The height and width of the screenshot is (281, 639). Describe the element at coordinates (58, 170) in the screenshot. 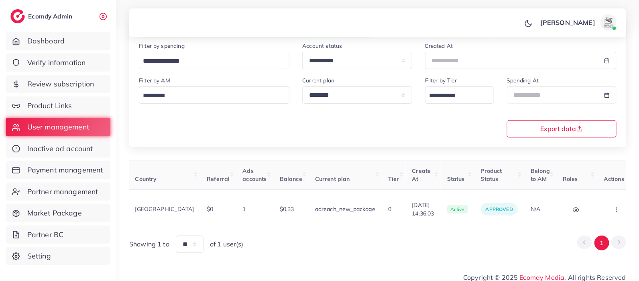

I see `a: Payment management` at that location.